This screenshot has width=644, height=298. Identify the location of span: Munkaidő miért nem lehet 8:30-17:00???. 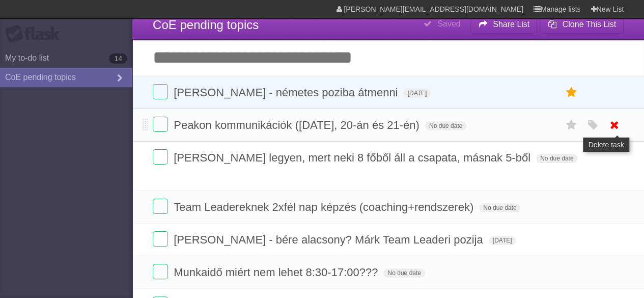
(277, 272).